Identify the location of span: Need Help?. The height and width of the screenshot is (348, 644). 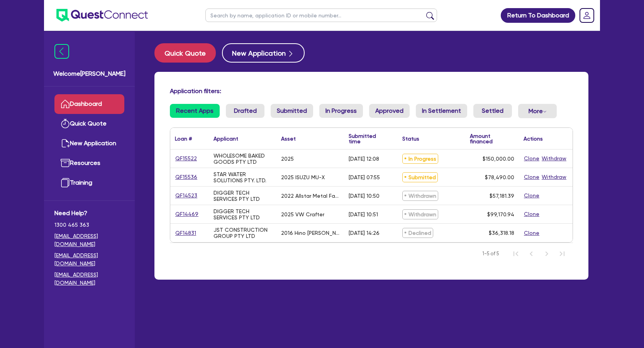
(89, 213).